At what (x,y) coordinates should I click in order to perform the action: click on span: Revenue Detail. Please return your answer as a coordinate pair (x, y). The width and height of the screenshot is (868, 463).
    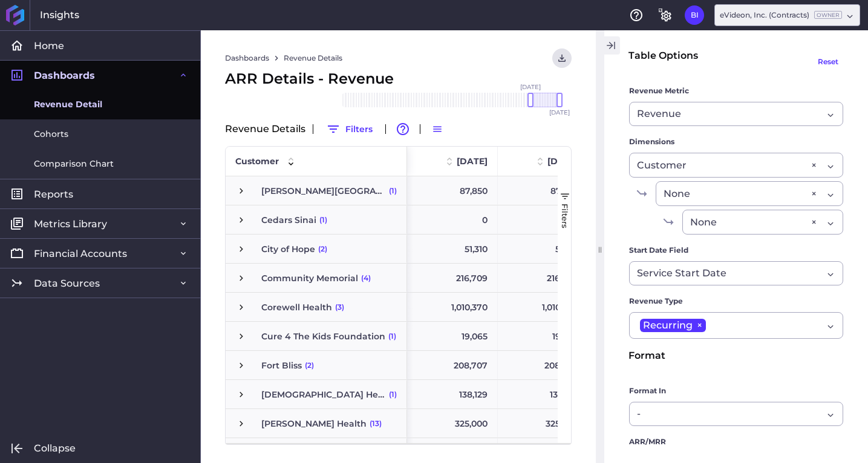
    Looking at the image, I should click on (68, 104).